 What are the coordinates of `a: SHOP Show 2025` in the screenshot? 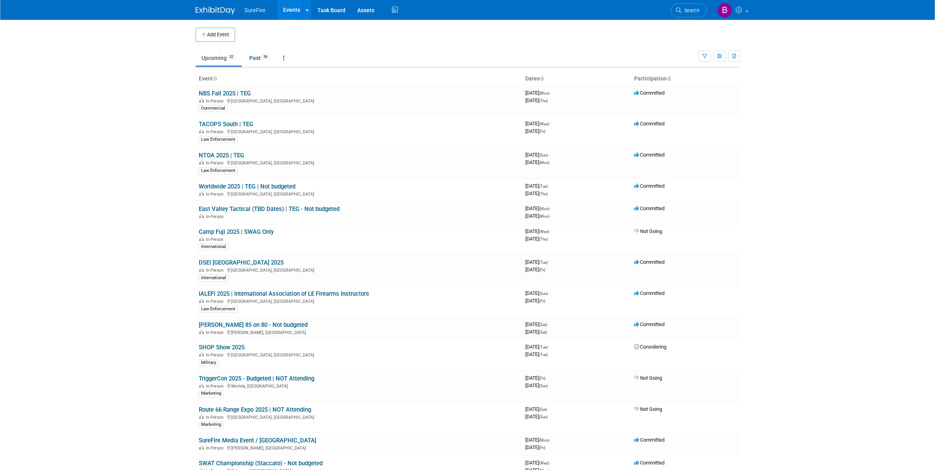 It's located at (222, 347).